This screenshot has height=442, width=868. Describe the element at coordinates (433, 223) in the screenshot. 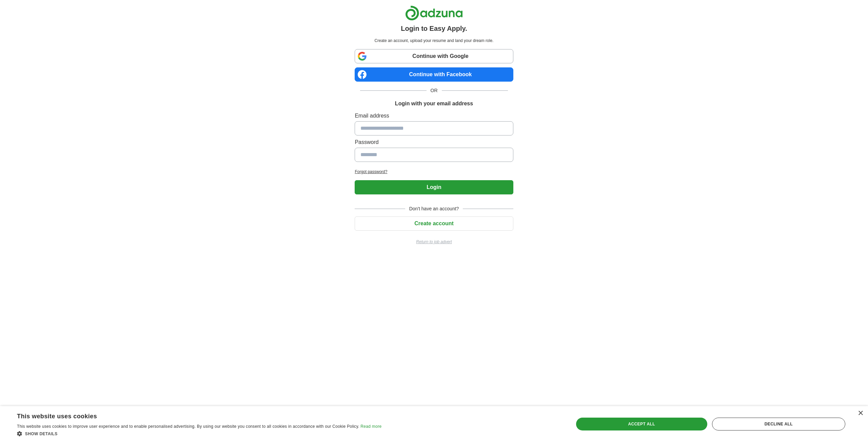

I see `button: Create account` at that location.